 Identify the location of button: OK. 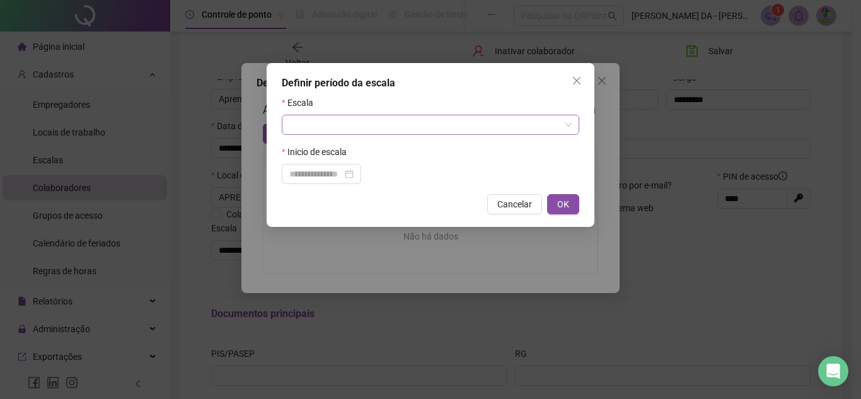
(563, 204).